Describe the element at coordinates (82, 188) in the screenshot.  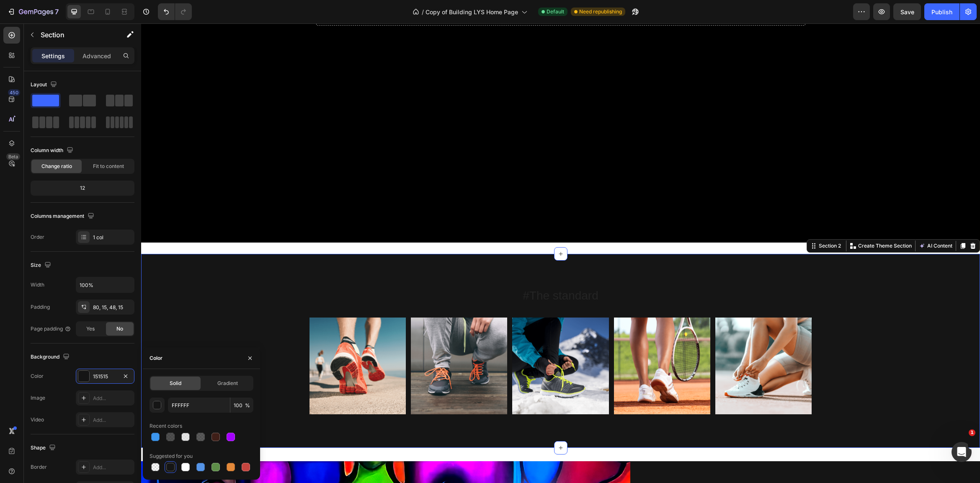
I see `div: 12` at that location.